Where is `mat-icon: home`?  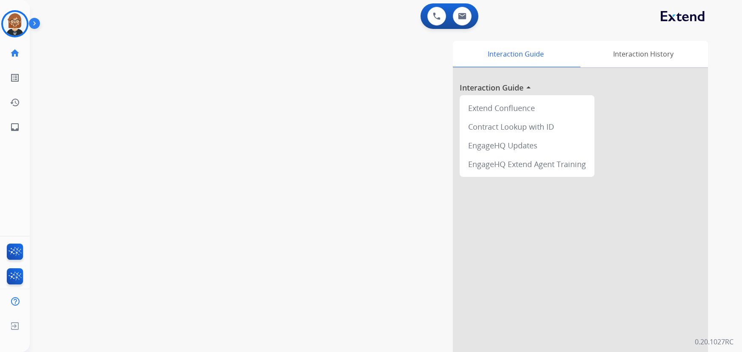
mat-icon: home is located at coordinates (15, 53).